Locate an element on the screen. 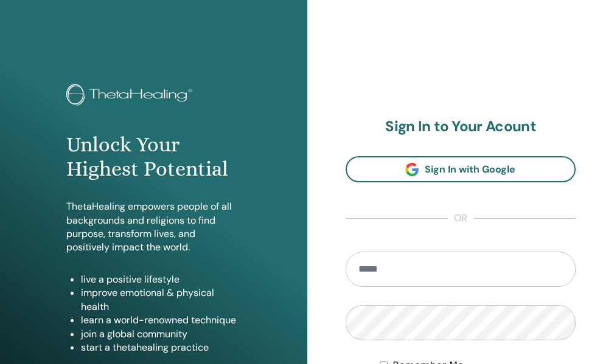  a: Sign In with Google is located at coordinates (461, 169).